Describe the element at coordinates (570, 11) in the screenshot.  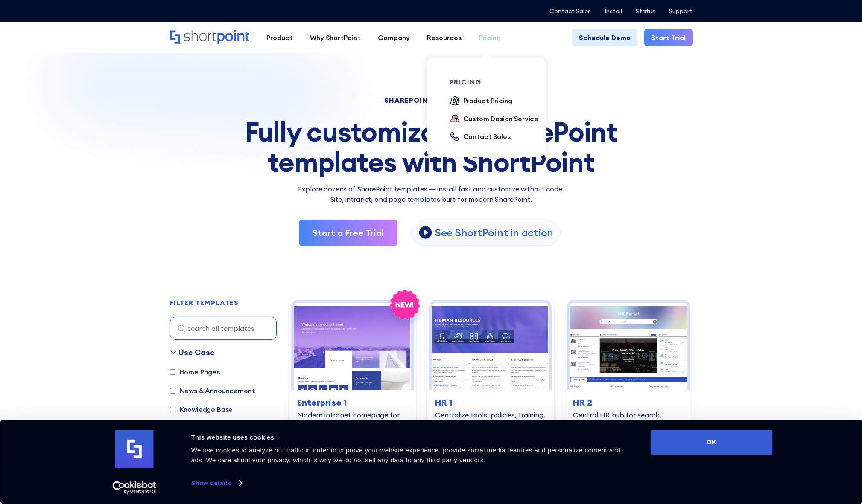
I see `p: Contact Sales` at that location.